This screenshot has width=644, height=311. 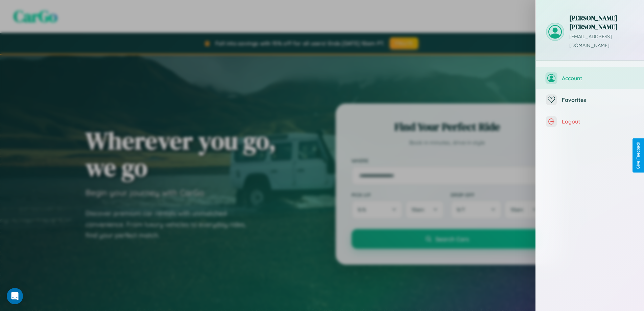 I want to click on button: Favorites, so click(x=590, y=100).